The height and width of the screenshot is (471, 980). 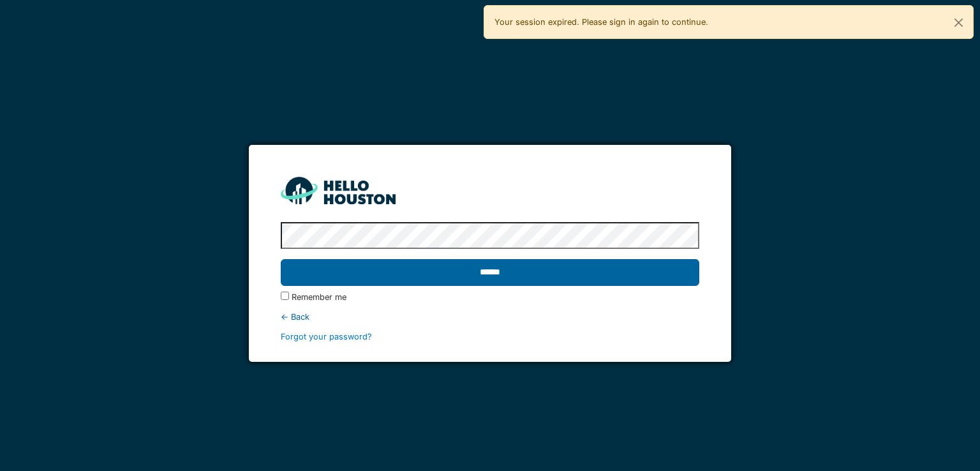 I want to click on button: Close, so click(x=959, y=22).